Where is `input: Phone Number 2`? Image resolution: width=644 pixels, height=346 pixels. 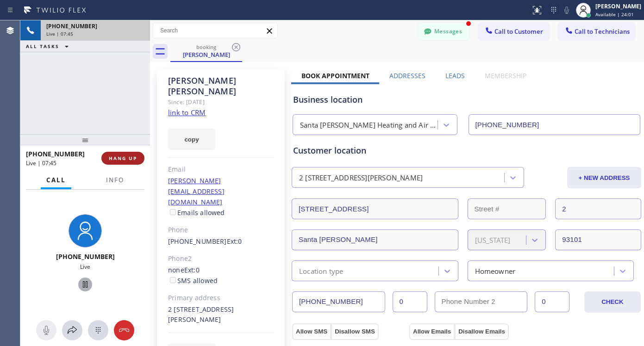
input: Phone Number 2 is located at coordinates (481, 301).